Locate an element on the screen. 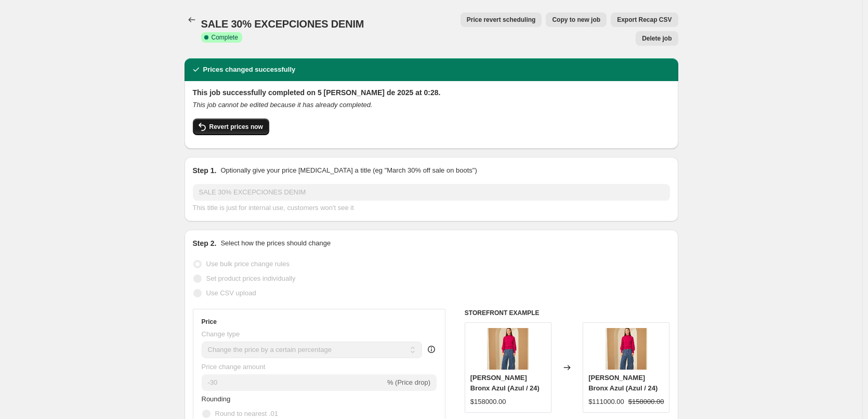  button: Export Recap CSV is located at coordinates (645, 20).